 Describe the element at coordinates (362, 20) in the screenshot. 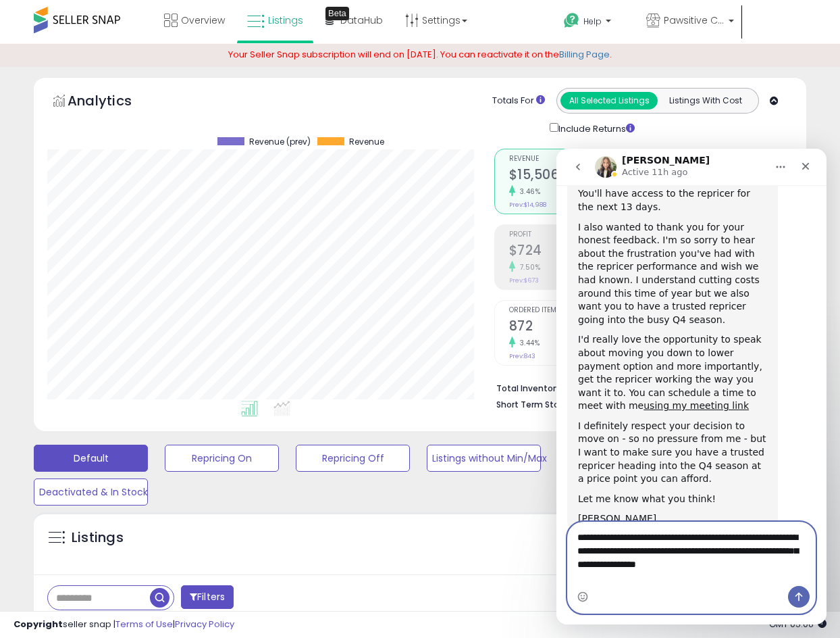

I see `span: DataHub` at that location.